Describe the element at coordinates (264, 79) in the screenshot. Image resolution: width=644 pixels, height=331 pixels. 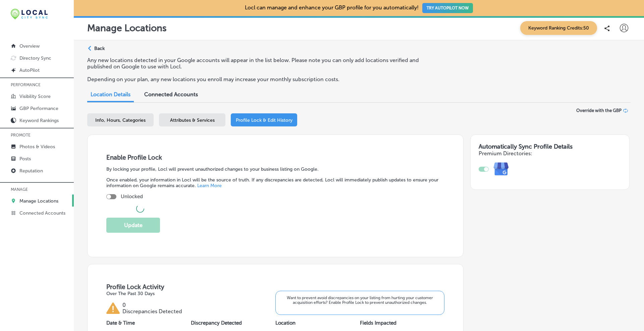
I see `p: Depending on your plan, any new locations you enroll may increase your monthly subscription costs.` at that location.